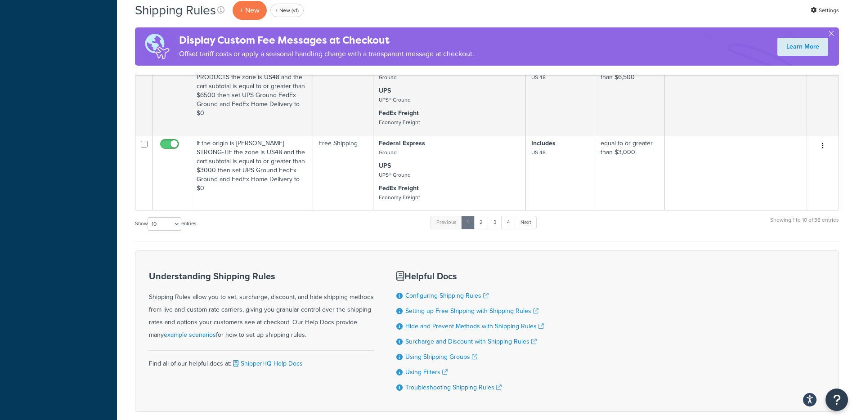 This screenshot has height=420, width=857. Describe the element at coordinates (402, 143) in the screenshot. I see `strong: Federal Express` at that location.